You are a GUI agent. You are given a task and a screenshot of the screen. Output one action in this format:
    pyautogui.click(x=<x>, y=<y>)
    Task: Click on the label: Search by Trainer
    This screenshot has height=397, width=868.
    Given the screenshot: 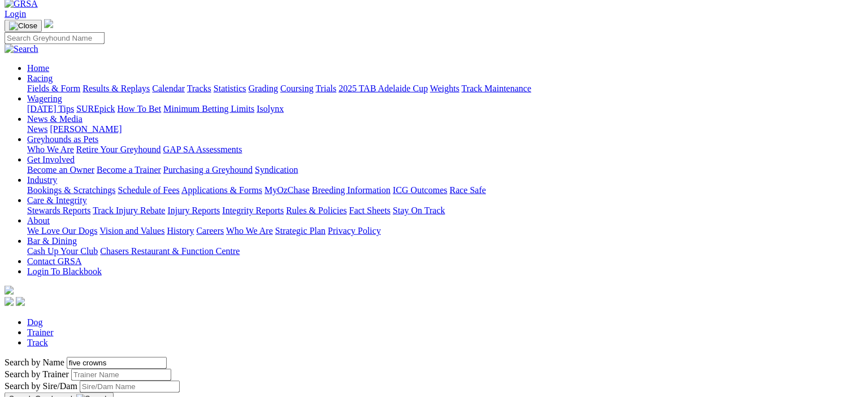 What is the action you would take?
    pyautogui.click(x=37, y=374)
    